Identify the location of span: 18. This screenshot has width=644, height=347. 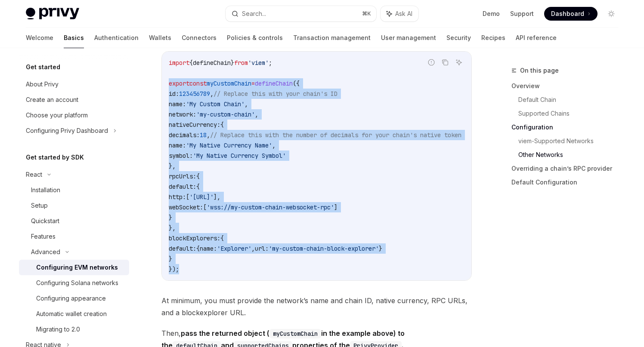
(203, 135).